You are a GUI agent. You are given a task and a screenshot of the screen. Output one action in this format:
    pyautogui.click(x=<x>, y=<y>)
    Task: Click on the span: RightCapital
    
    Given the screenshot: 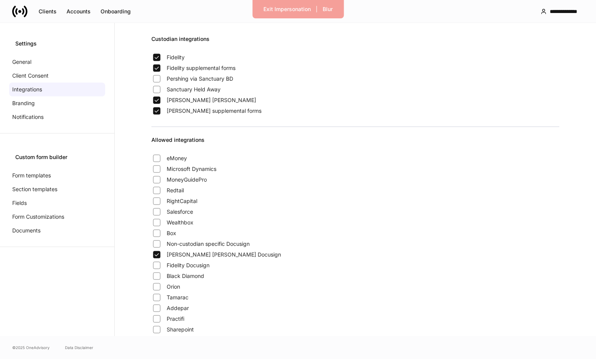 What is the action you would take?
    pyautogui.click(x=182, y=201)
    